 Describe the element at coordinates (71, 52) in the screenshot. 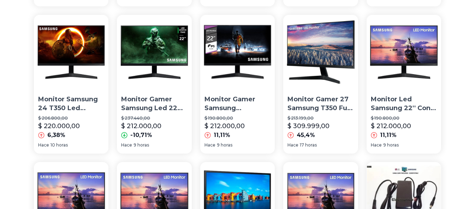

I see `img: Monitor Samsung 24 T350 Led Gamer 75hz Freesync Flicker Ips` at that location.